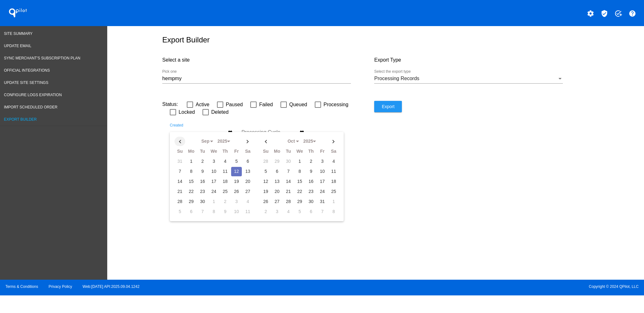 This screenshot has height=313, width=644. I want to click on input: Created, so click(198, 132).